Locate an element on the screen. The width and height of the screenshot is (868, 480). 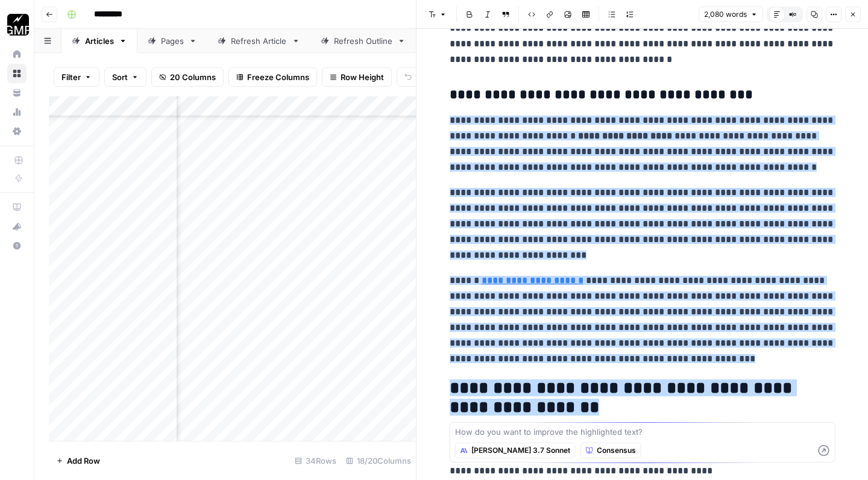
div: Articles is located at coordinates (99, 41).